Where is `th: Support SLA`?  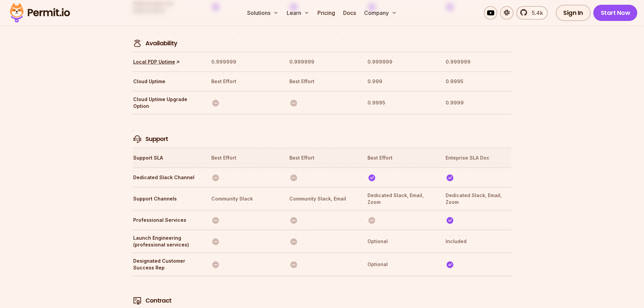
th: Support SLA is located at coordinates (165, 158).